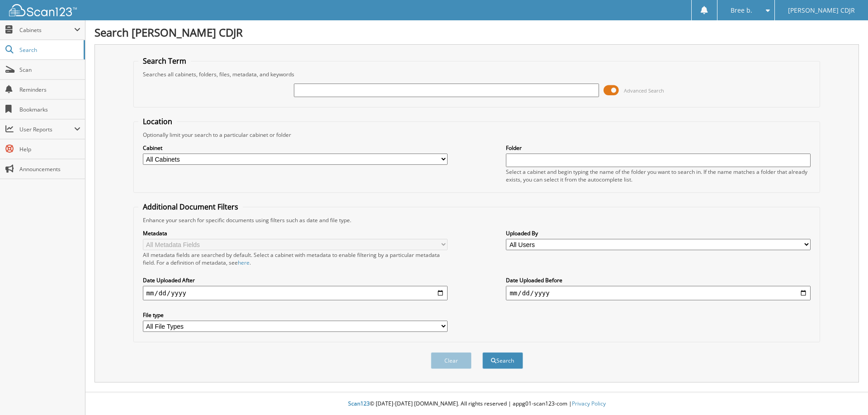 The height and width of the screenshot is (415, 868). What do you see at coordinates (360, 403) in the screenshot?
I see `span: Scan123` at bounding box center [360, 403].